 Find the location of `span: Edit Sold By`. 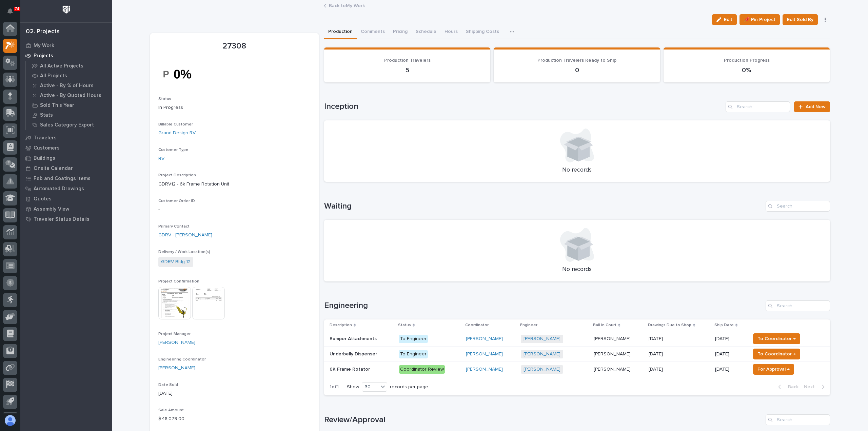

span: Edit Sold By is located at coordinates (800, 19).